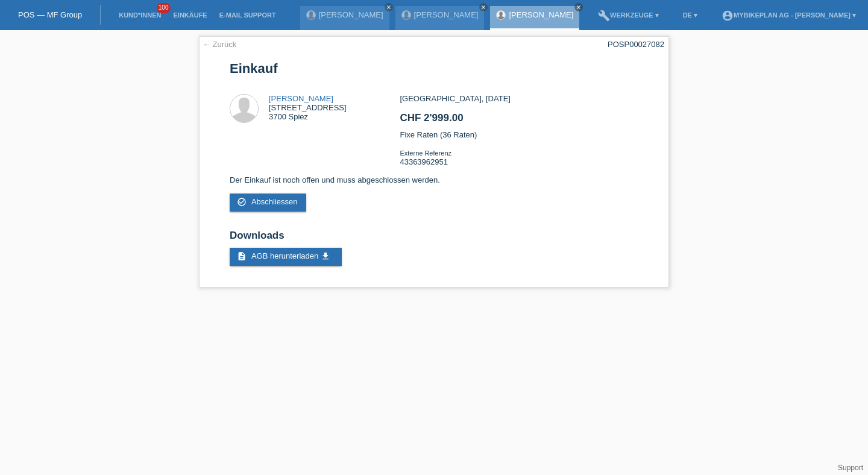  What do you see at coordinates (241, 202) in the screenshot?
I see `i: check_circle_outline` at bounding box center [241, 202].